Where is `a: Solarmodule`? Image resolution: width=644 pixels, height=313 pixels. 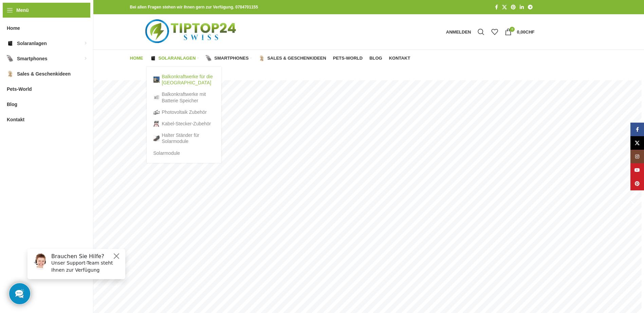
a: Solarmodule is located at coordinates (184, 153).